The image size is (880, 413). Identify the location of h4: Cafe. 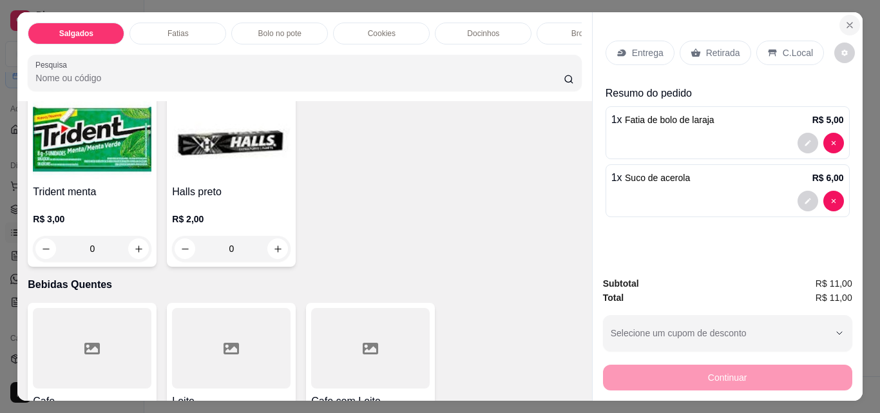
(92, 401).